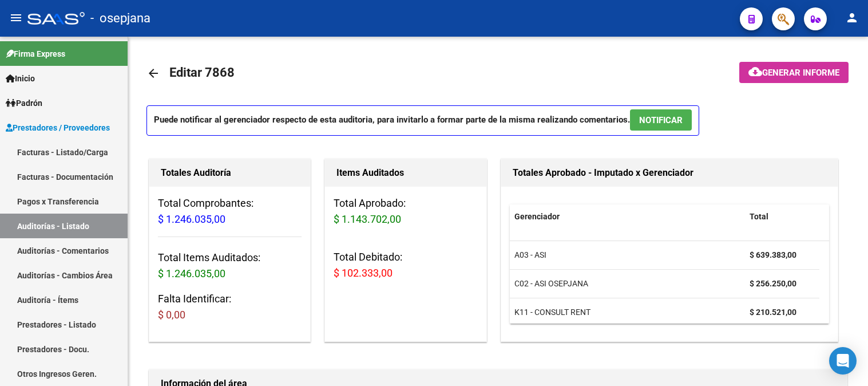  Describe the element at coordinates (363, 272) in the screenshot. I see `span: $ 102.333,00` at that location.